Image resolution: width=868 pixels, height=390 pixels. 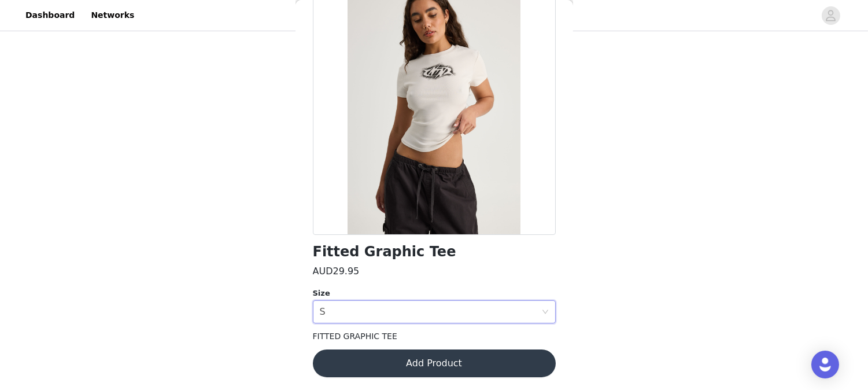 What do you see at coordinates (385, 251) in the screenshot?
I see `h1: Fitted Graphic Tee` at bounding box center [385, 251].